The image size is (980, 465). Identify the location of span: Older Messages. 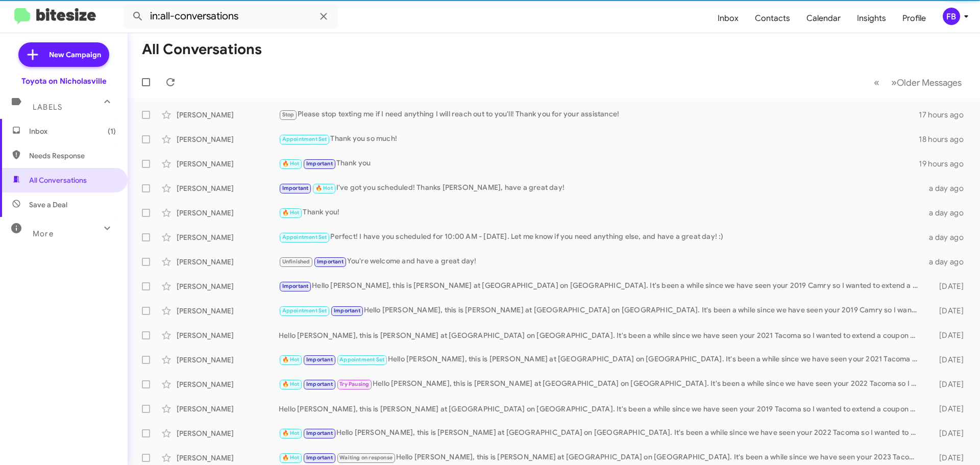
(928, 82).